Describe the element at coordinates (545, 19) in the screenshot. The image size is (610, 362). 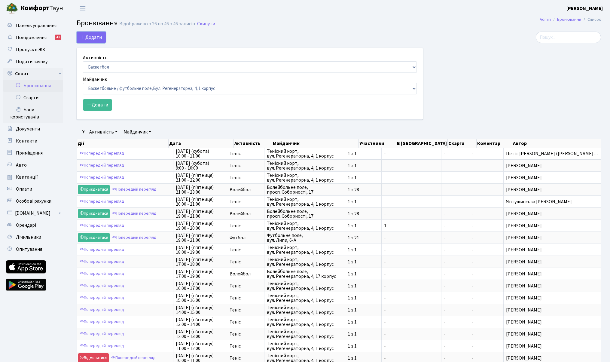
I see `a: Admin` at that location.